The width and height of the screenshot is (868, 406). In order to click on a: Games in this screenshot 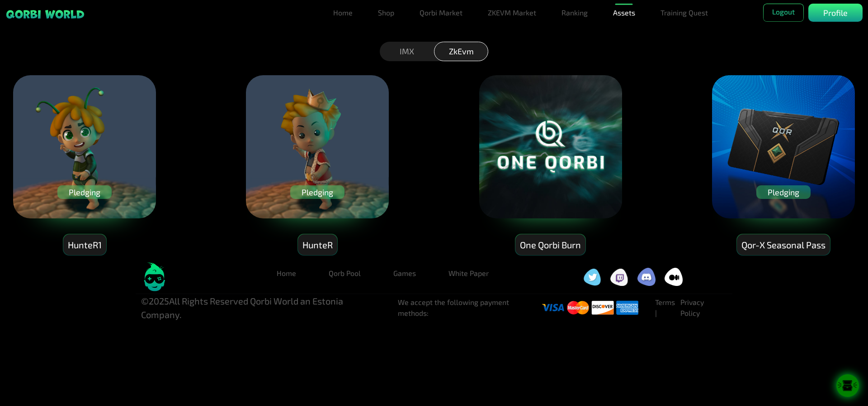, I will do `click(405, 273)`.